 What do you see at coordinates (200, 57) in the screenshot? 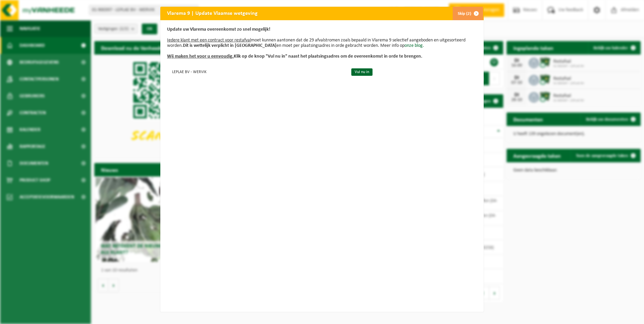
I see `u: Wij maken het voor u eenvoudig.` at bounding box center [200, 57].